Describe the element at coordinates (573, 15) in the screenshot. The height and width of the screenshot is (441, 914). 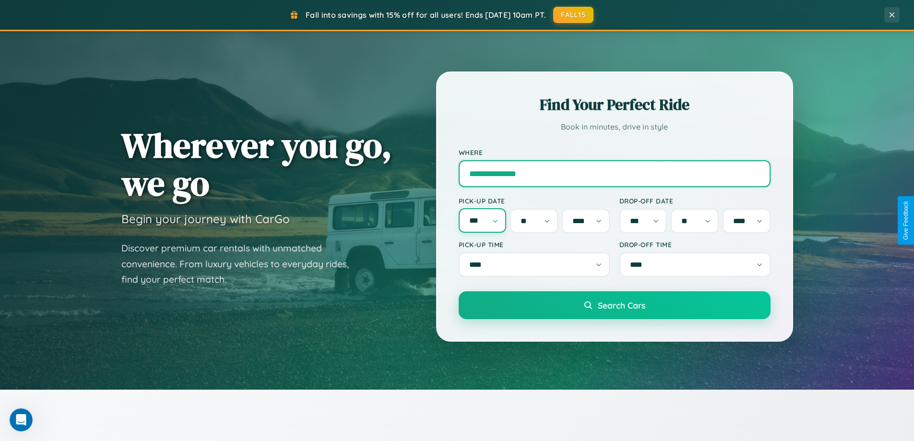
I see `button: FALL15` at that location.